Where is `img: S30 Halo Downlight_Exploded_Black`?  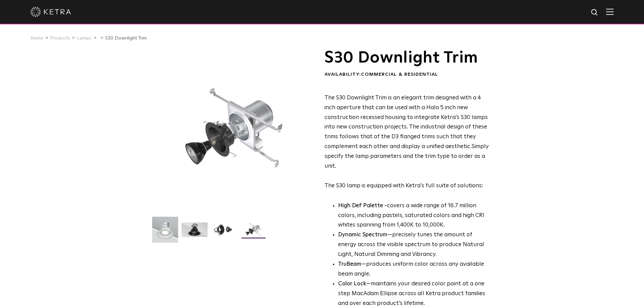 img: S30 Halo Downlight_Exploded_Black is located at coordinates (253, 232).